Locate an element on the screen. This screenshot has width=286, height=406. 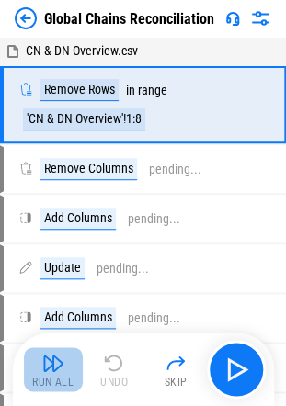
div: Global Chains Reconciliation is located at coordinates (129, 18).